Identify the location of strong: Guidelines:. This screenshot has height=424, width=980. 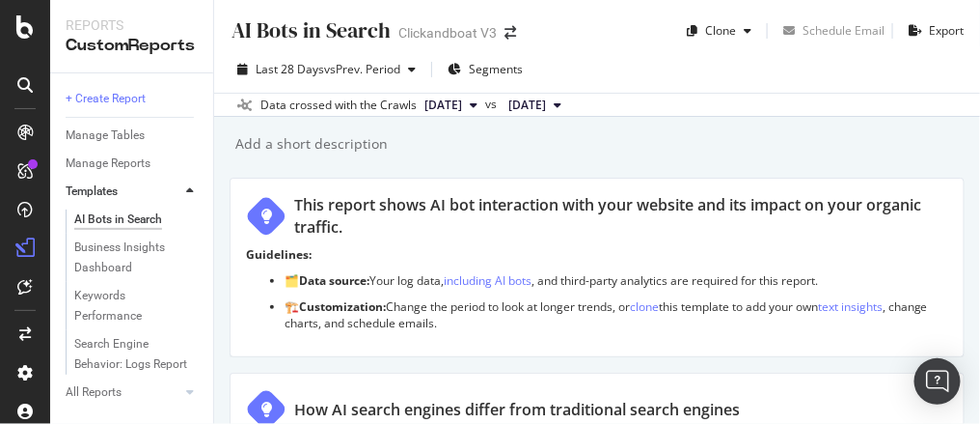
(279, 253).